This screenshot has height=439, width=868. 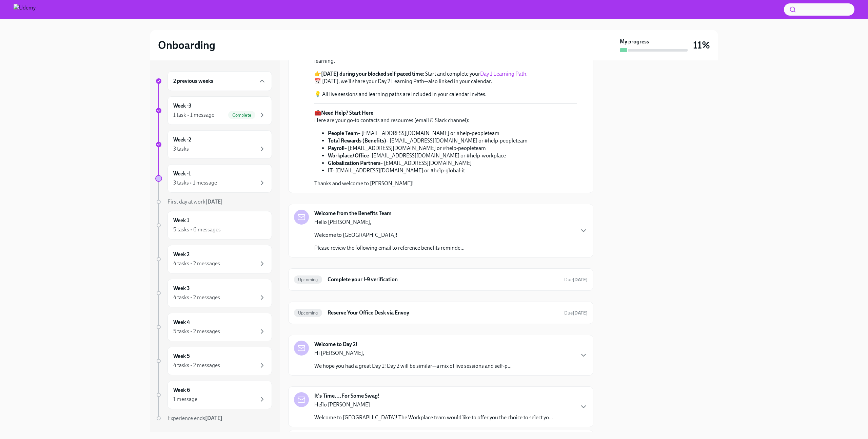 I want to click on h6: Week 4, so click(x=182, y=322).